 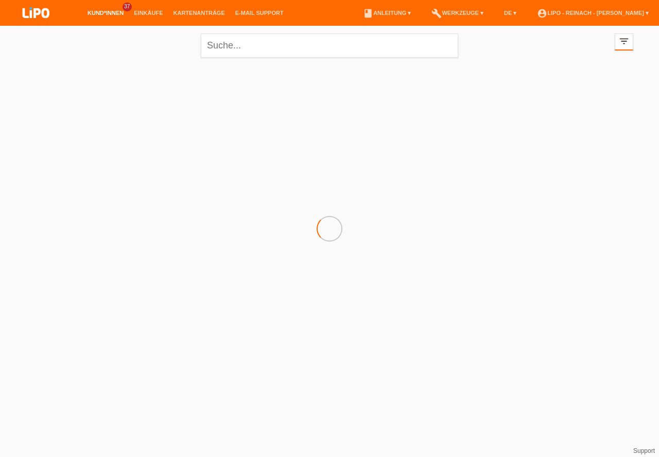 What do you see at coordinates (387, 13) in the screenshot?
I see `a: bookAnleitung ▾` at bounding box center [387, 13].